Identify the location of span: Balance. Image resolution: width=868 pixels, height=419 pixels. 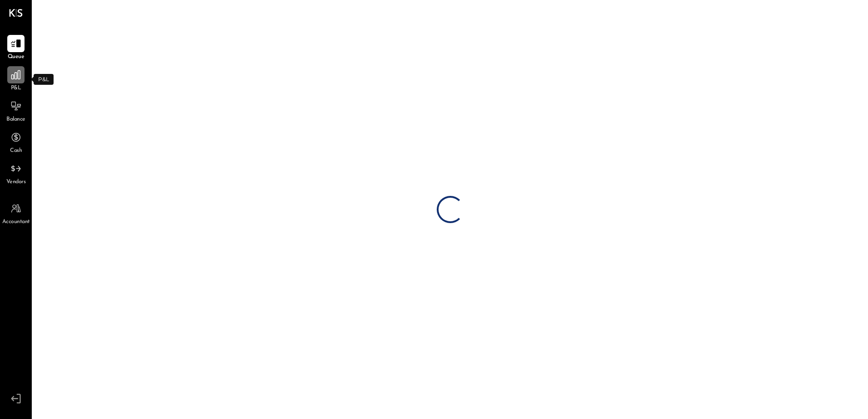
(16, 120).